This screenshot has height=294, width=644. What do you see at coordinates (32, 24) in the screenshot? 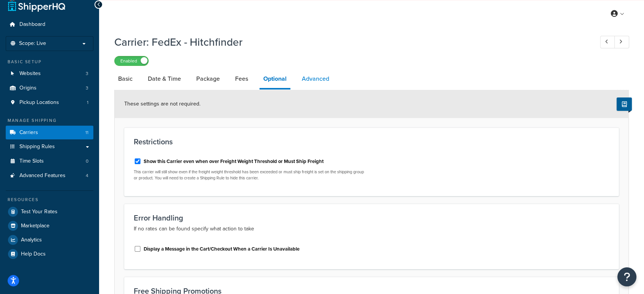
I see `span: Dashboard` at bounding box center [32, 24].